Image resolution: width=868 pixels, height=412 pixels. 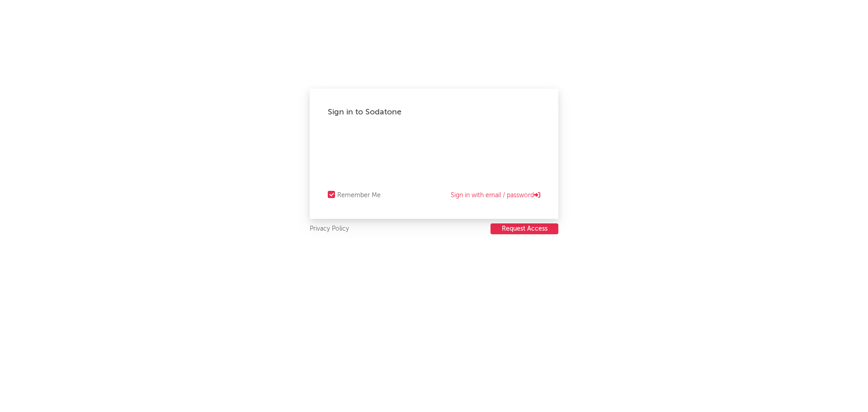 I want to click on a: Request Access, so click(x=524, y=229).